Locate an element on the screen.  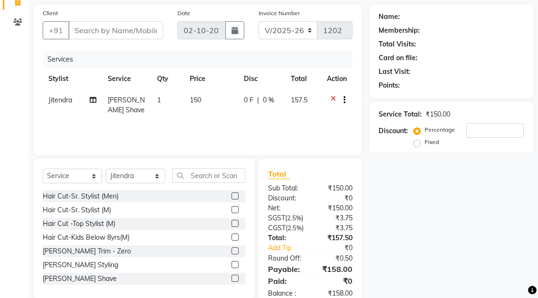
div: Service Total: is located at coordinates (400, 114).